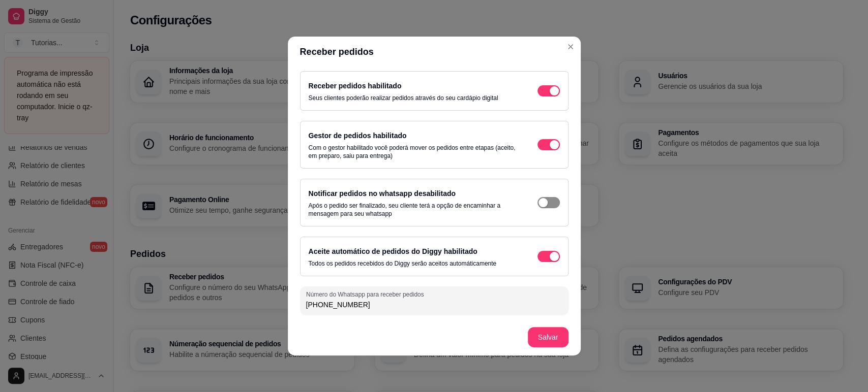 The height and width of the screenshot is (392, 868). Describe the element at coordinates (570, 47) in the screenshot. I see `button: Close` at that location.